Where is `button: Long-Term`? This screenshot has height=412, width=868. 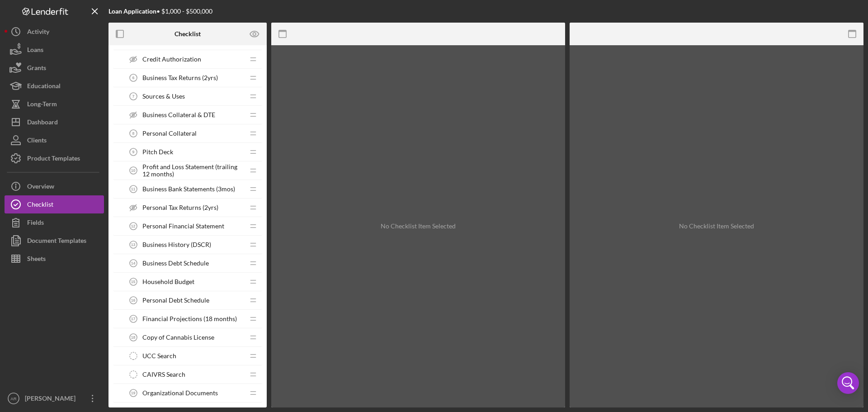
button: Long-Term is located at coordinates (54, 104).